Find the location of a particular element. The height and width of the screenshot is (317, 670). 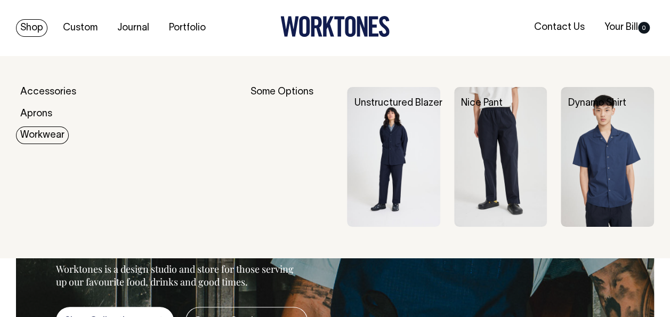

a: Your Bill0 is located at coordinates (627, 27).